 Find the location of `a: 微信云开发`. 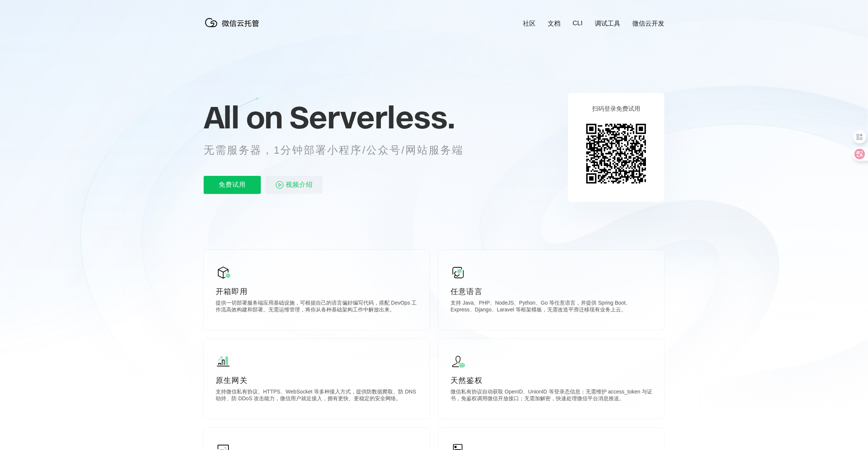

a: 微信云开发 is located at coordinates (648, 23).